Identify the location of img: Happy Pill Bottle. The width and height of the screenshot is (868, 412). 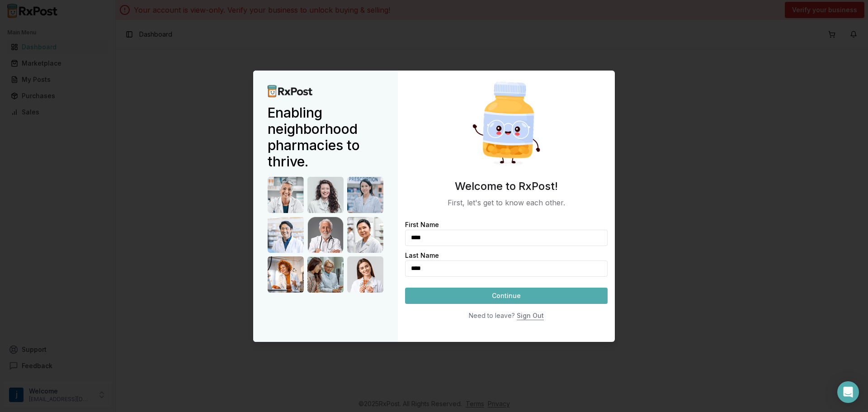
(506, 123).